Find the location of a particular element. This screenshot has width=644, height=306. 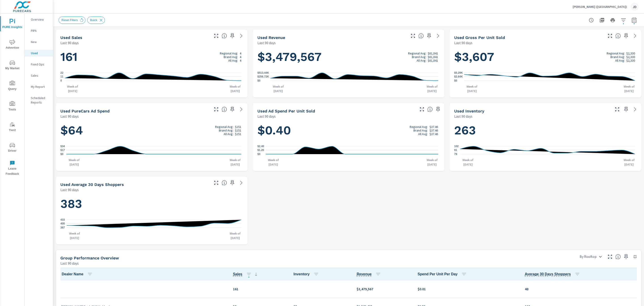

div: Scheduled Reports is located at coordinates (39, 100).